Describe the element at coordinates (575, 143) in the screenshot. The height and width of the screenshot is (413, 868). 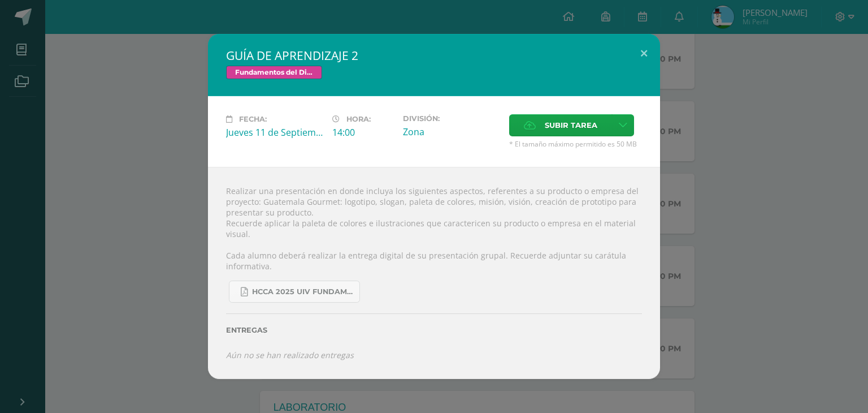
I see `span: * El tamaño máximo permitido es 50 MB` at that location.